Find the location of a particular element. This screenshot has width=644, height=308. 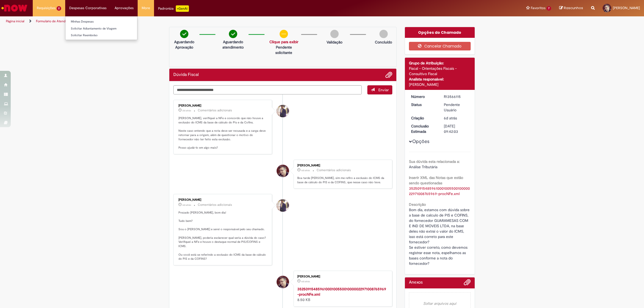

button: Enviar is located at coordinates (379, 90).